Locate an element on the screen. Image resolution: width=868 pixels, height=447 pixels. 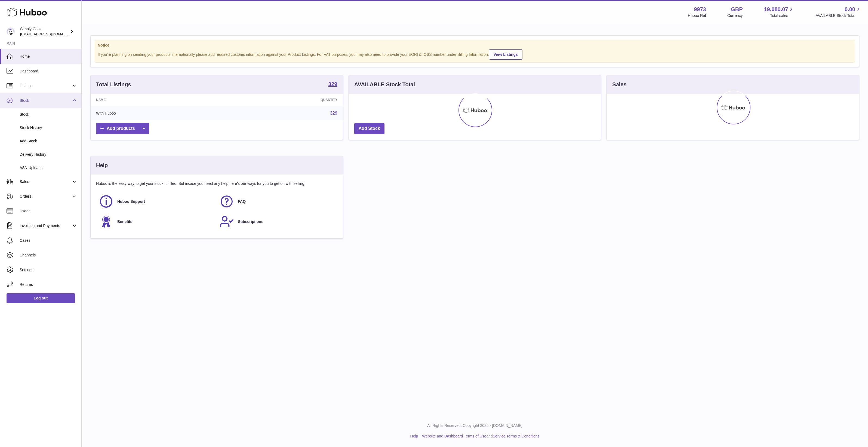
span: Invoicing and Payments is located at coordinates (46, 226).